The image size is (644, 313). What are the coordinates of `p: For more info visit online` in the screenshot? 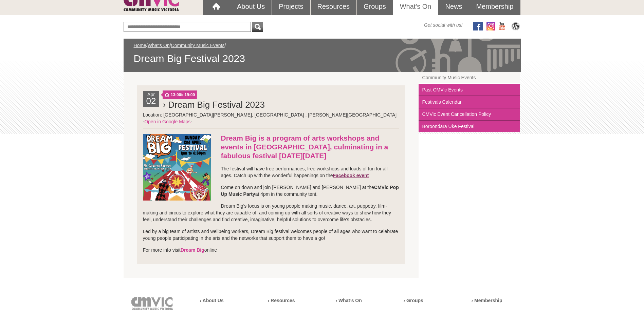 It's located at (271, 250).